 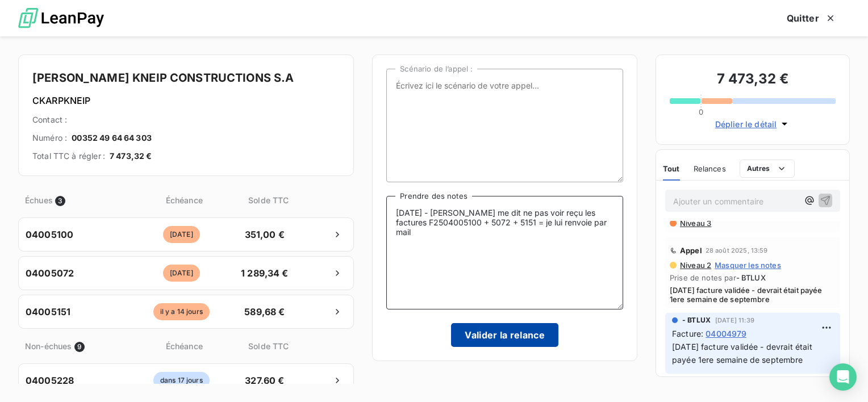 I want to click on span: Prise de notes par, so click(x=753, y=278).